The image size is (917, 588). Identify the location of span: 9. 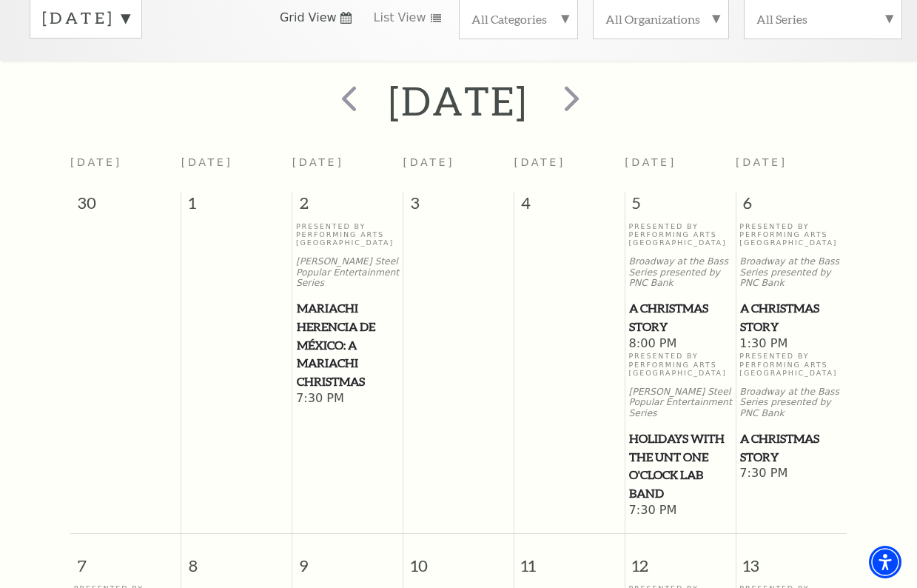
(347, 559).